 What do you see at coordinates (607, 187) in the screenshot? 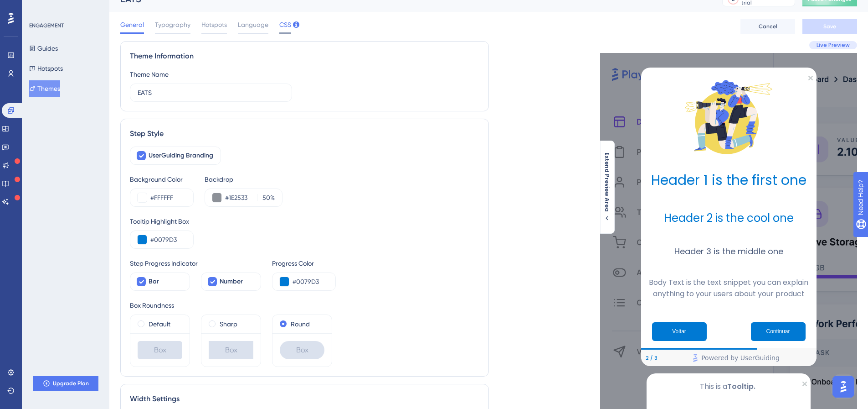
I see `button: Extend Preview Area` at bounding box center [607, 187].